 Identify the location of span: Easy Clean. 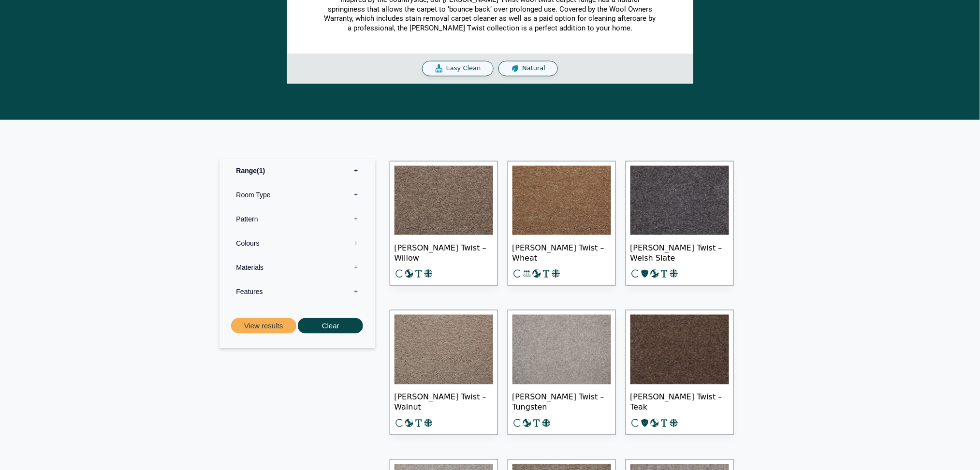
(463, 68).